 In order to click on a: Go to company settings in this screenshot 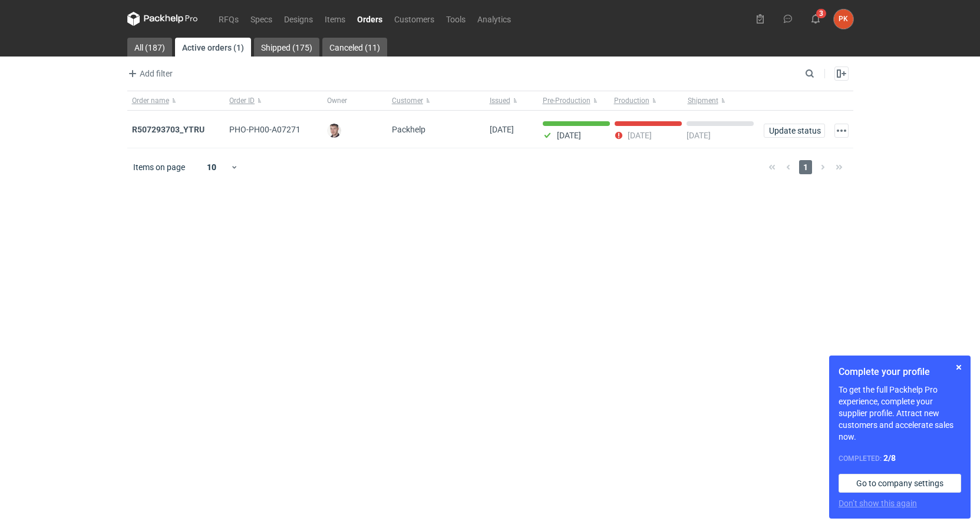, I will do `click(899, 483)`.